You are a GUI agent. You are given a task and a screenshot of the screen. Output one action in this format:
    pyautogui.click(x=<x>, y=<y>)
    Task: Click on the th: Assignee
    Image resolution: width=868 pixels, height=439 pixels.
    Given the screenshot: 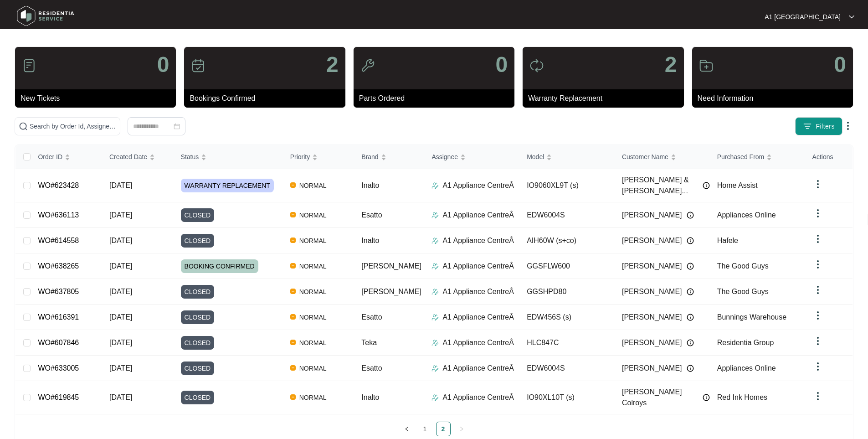 What is the action you would take?
    pyautogui.click(x=472, y=157)
    